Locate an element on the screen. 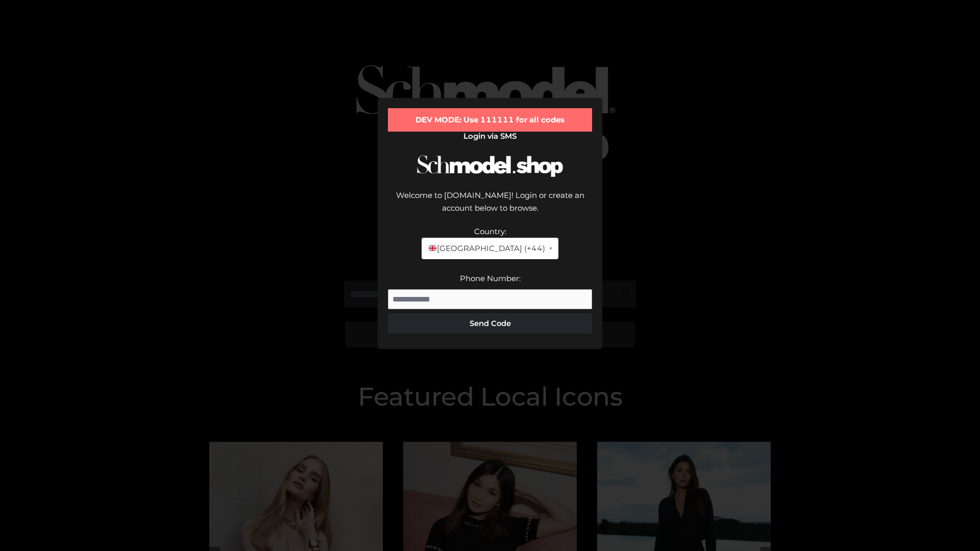 This screenshot has height=551, width=980. label: Phone Number: is located at coordinates (490, 278).